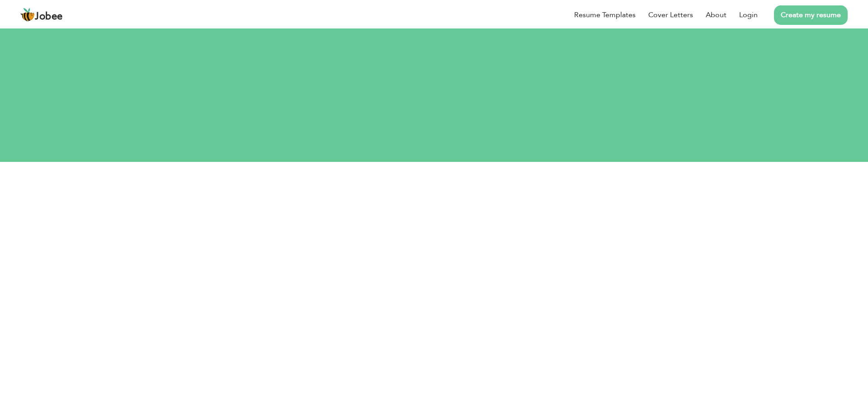 This screenshot has width=868, height=412. What do you see at coordinates (748, 15) in the screenshot?
I see `a: Login` at bounding box center [748, 15].